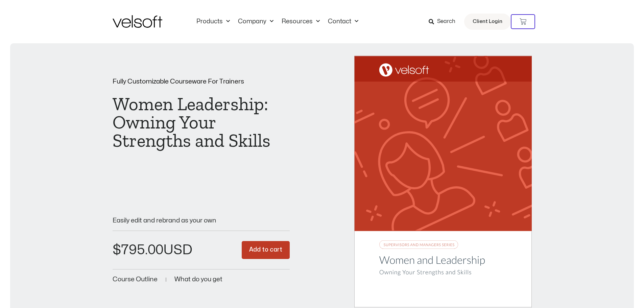 Image resolution: width=644 pixels, height=308 pixels. Describe the element at coordinates (266, 250) in the screenshot. I see `button: Add to cart` at that location.